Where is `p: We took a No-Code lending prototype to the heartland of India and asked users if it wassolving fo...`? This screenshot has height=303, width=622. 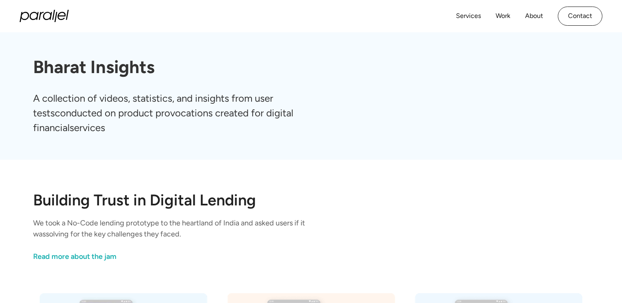 p: We took a No-Code lending prototype to the heartland of India and asked users if it wassolving fo... is located at coordinates (186, 229).